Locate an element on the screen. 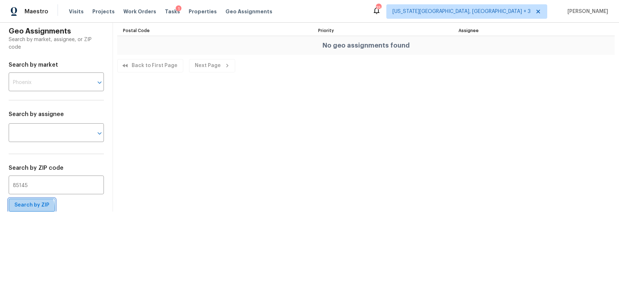 Image resolution: width=619 pixels, height=306 pixels. h6: Search by ZIP code is located at coordinates (56, 168).